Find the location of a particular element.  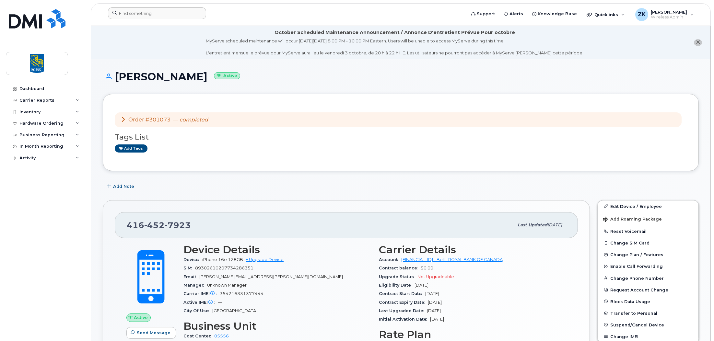

span: Last Upgraded Date is located at coordinates (403, 311).